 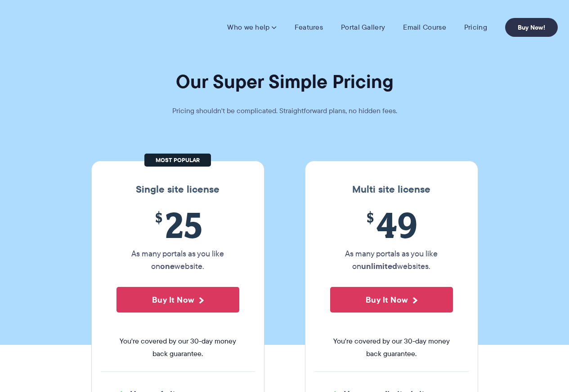 I want to click on strong: one, so click(x=167, y=266).